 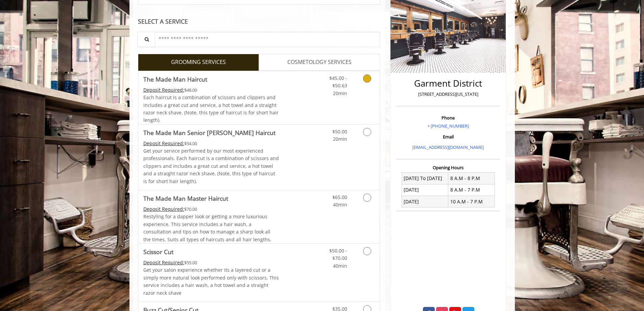 What do you see at coordinates (158, 252) in the screenshot?
I see `b: Scissor Cut` at bounding box center [158, 252].